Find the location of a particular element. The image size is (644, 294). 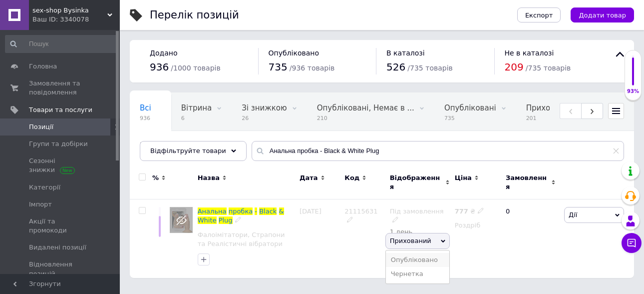

b: 777 is located at coordinates (461, 211).